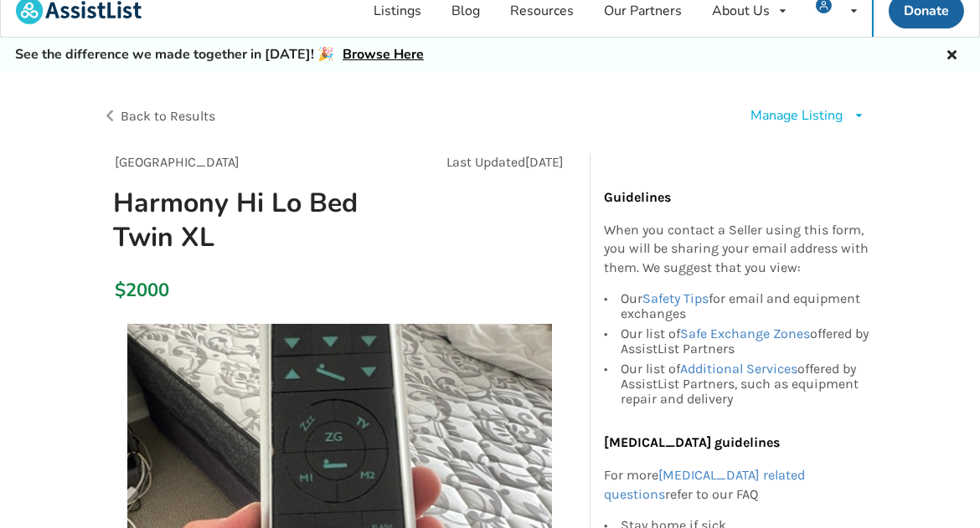 This screenshot has width=980, height=528. Describe the element at coordinates (486, 161) in the screenshot. I see `span: Last Updated` at that location.